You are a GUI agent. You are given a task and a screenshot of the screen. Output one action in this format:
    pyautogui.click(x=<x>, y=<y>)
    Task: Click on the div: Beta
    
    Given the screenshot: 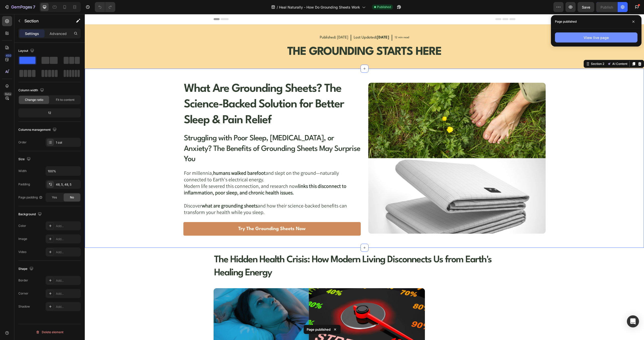 What is the action you would take?
    pyautogui.click(x=8, y=94)
    